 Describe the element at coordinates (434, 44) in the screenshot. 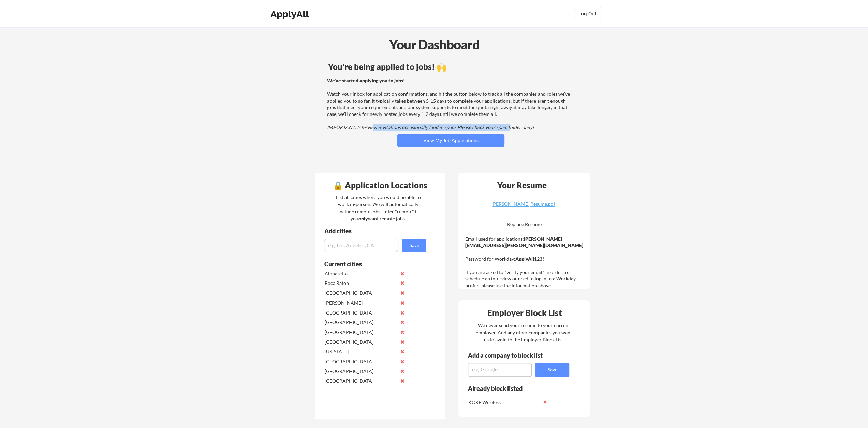

I see `div: Your Dashboard` at that location.